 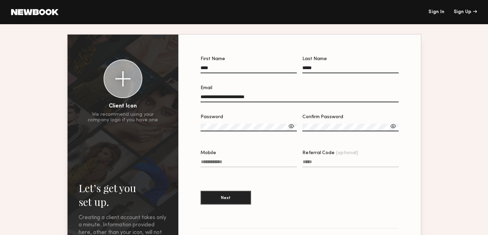 I want to click on input: Confirm Password, so click(x=350, y=128).